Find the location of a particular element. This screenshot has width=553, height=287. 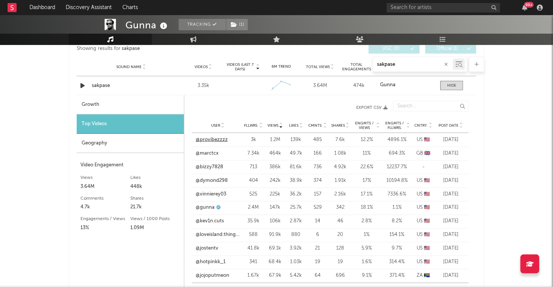

div: 4.92k is located at coordinates (341, 167).